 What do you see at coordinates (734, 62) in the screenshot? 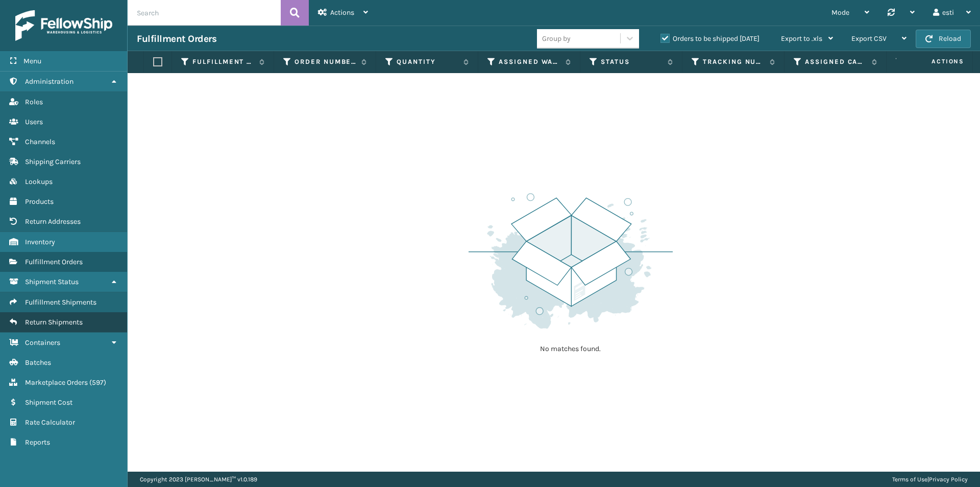
I see `label: Tracking Number` at bounding box center [734, 62].